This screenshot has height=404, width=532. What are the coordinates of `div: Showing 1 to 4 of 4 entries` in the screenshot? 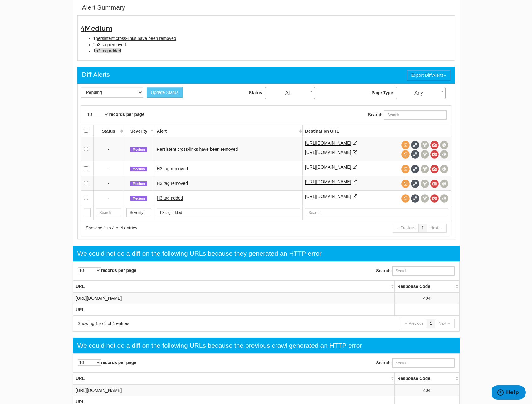 It's located at (172, 228).